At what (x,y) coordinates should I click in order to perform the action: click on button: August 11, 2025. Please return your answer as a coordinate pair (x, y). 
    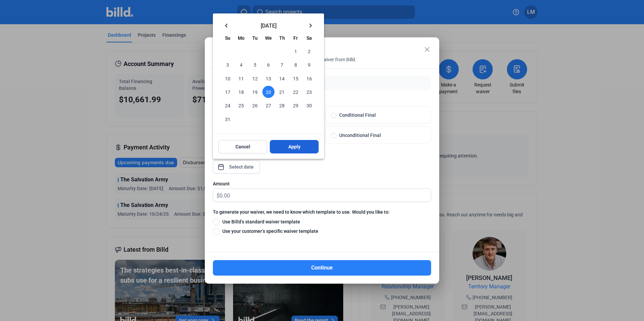
    Looking at the image, I should click on (242, 78).